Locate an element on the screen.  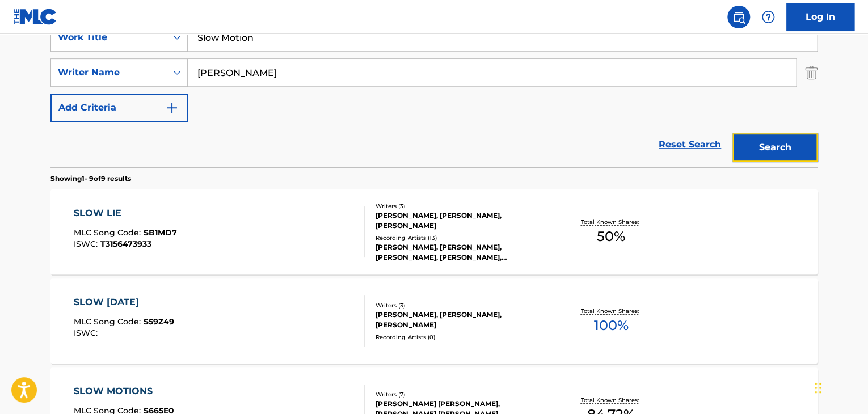
img: 9d2ae6d4665cec9f34b9.svg is located at coordinates (172, 107).